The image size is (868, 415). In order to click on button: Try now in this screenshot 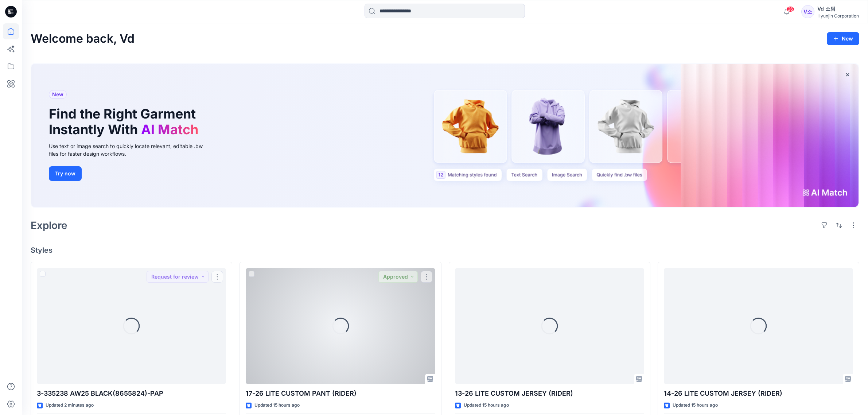, I will do `click(66, 173)`.